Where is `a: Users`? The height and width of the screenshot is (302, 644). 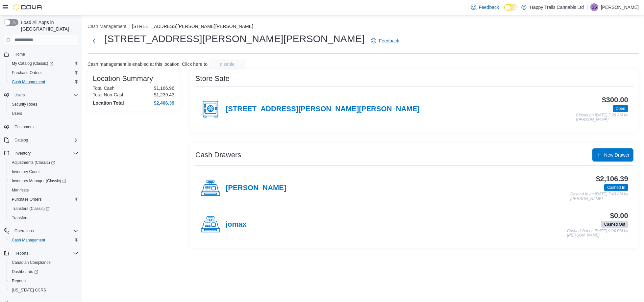
a: Users is located at coordinates (17, 113).